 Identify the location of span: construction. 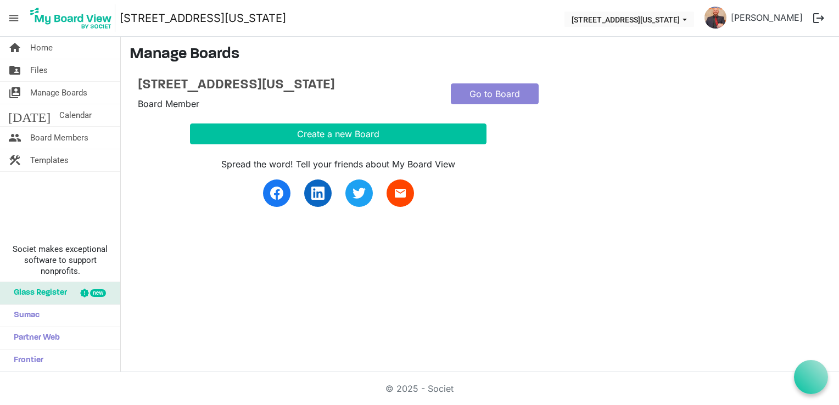
(15, 160).